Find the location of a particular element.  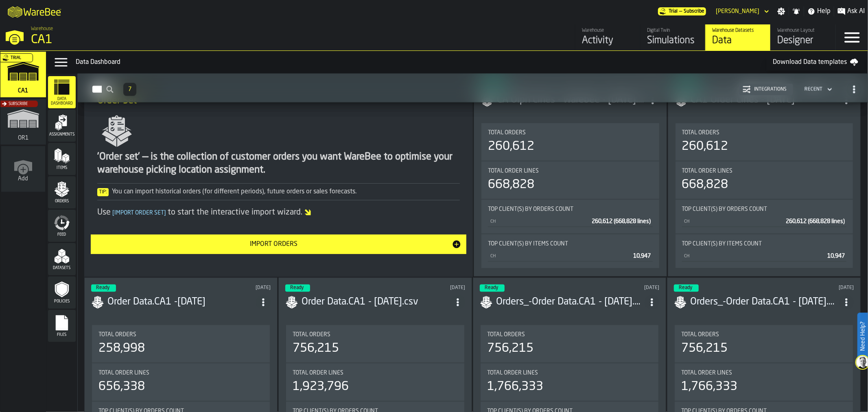

section: card-SimulationDashboardCard is located at coordinates (765, 196).